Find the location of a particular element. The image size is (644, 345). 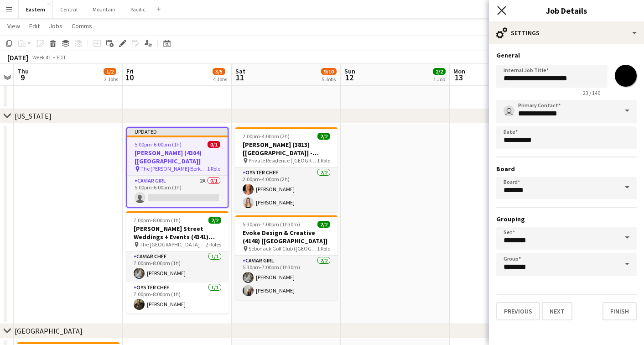

button: Central is located at coordinates (69, 9).